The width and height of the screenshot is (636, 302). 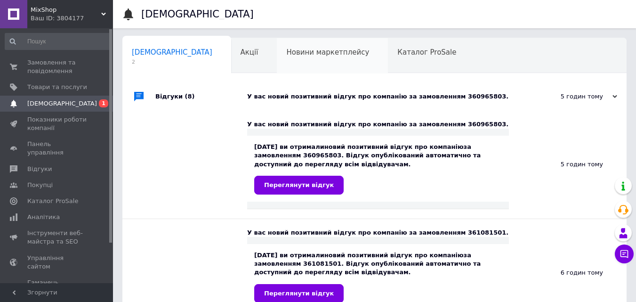 I want to click on span: Гаманець компанії, so click(x=57, y=287).